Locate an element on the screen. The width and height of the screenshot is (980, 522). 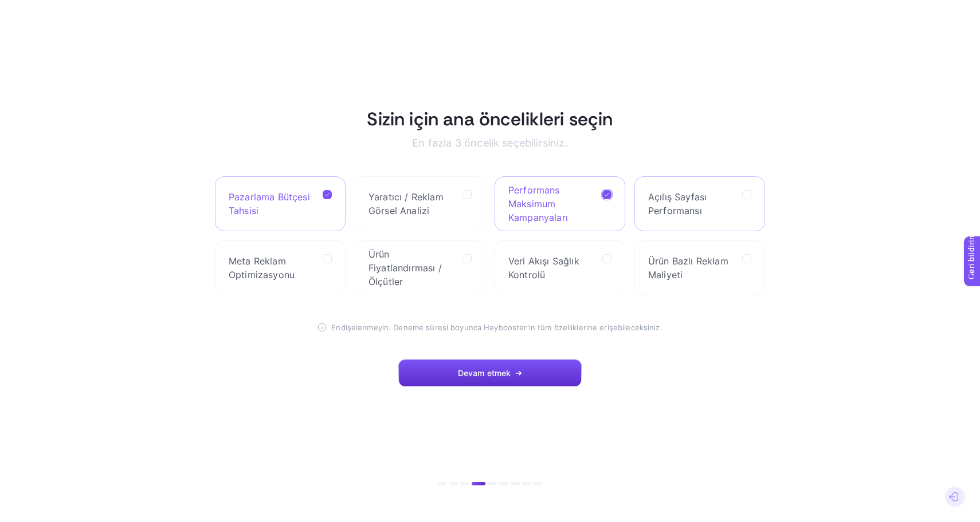
button: Devam etmek is located at coordinates (490, 373).